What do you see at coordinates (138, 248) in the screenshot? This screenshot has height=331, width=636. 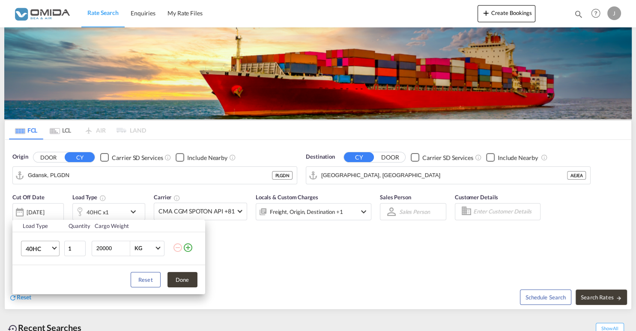 I see `div: KG` at bounding box center [138, 248].